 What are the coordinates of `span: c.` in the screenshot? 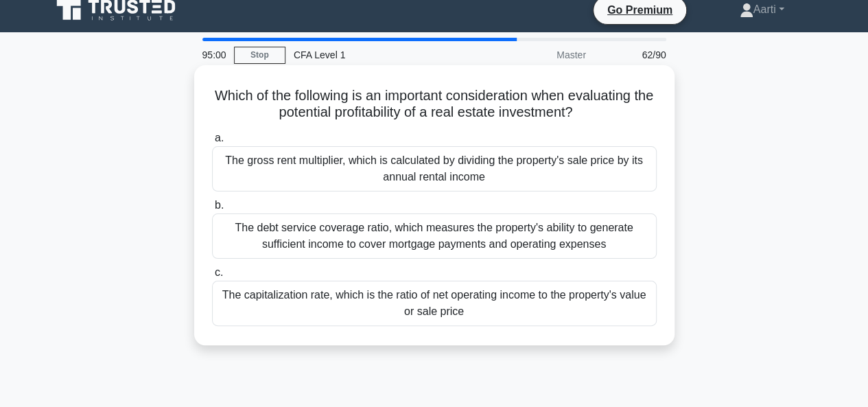 It's located at (218, 272).